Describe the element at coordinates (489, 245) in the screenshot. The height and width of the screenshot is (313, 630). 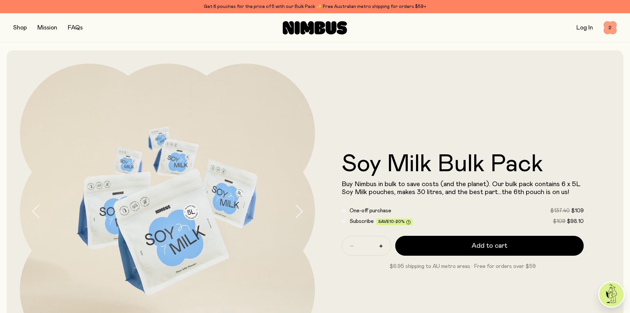
I see `button: Add to cart` at that location.